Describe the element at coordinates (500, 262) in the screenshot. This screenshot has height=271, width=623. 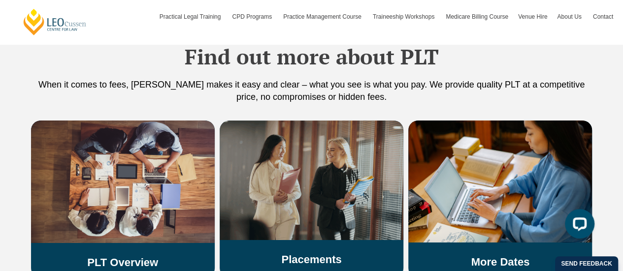
I see `a: More Dates` at that location.